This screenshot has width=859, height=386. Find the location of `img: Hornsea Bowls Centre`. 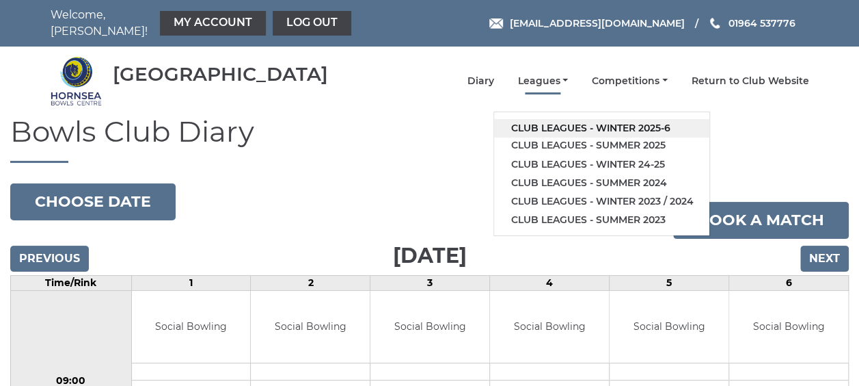

img: Hornsea Bowls Centre is located at coordinates (76, 81).